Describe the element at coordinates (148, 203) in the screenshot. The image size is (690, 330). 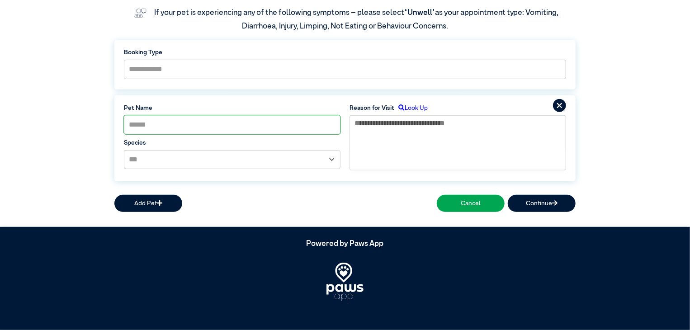
I see `button: Add Pet` at that location.